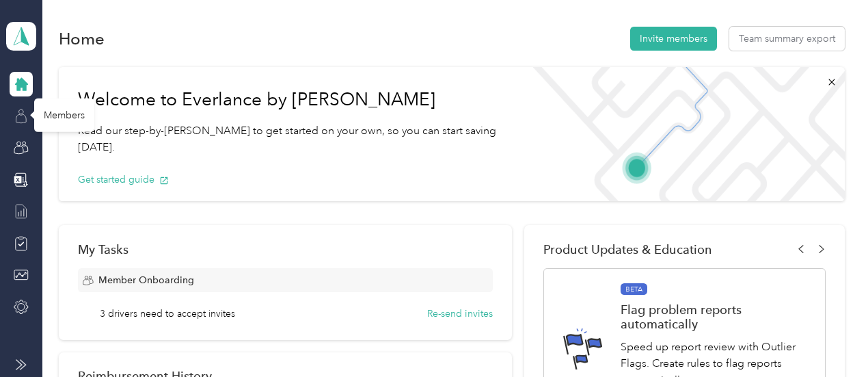 The height and width of the screenshot is (377, 868). I want to click on div: Members, so click(65, 115).